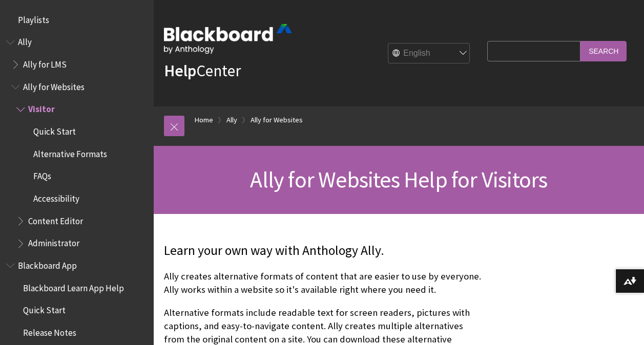 This screenshot has width=644, height=345. What do you see at coordinates (55, 219) in the screenshot?
I see `span: Content Editor` at bounding box center [55, 219].